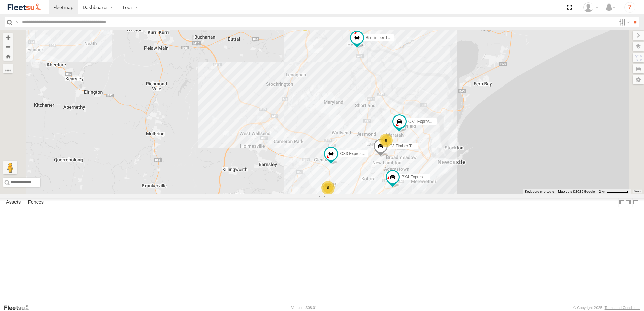 This screenshot has height=311, width=644. Describe the element at coordinates (380, 38) in the screenshot. I see `span: B5 Timber Truck` at that location.